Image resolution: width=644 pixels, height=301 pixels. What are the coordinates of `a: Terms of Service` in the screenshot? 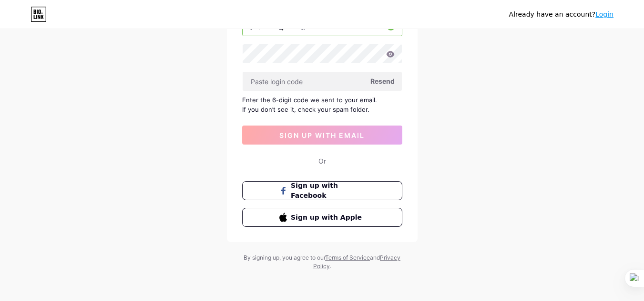 It's located at (347, 258).